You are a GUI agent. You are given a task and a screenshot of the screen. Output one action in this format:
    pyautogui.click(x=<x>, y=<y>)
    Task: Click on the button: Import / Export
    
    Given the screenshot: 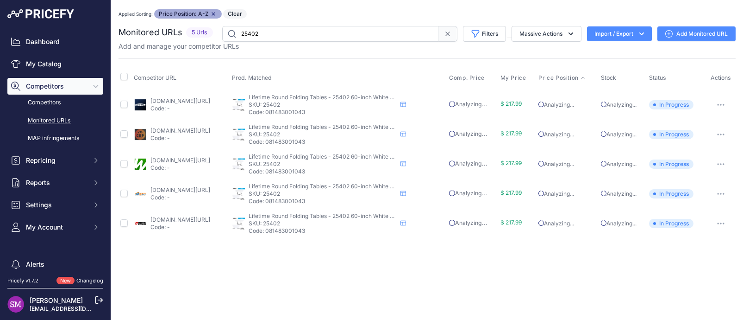 What is the action you would take?
    pyautogui.click(x=620, y=34)
    